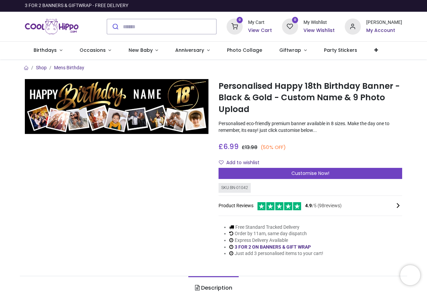  I want to click on img: Cool Hippo, so click(52, 27).